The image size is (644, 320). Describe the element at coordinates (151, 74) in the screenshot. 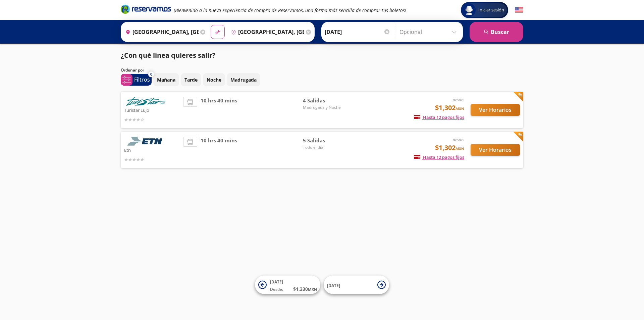

I see `span: 0` at that location.